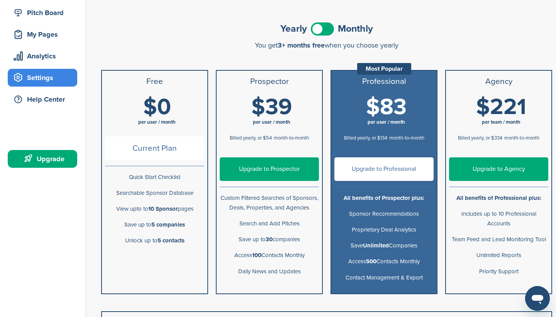 This screenshot has height=317, width=556. Describe the element at coordinates (44, 13) in the screenshot. I see `div: Pitch Board` at that location.